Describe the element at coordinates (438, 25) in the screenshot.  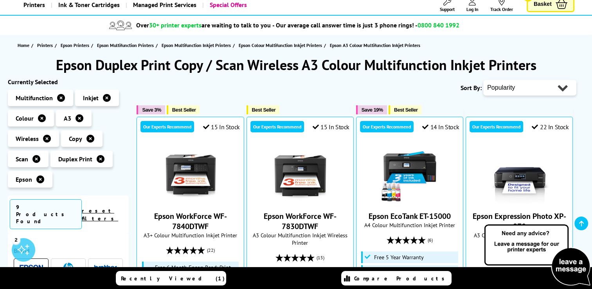
I see `span: 0800 840 1992` at that location.